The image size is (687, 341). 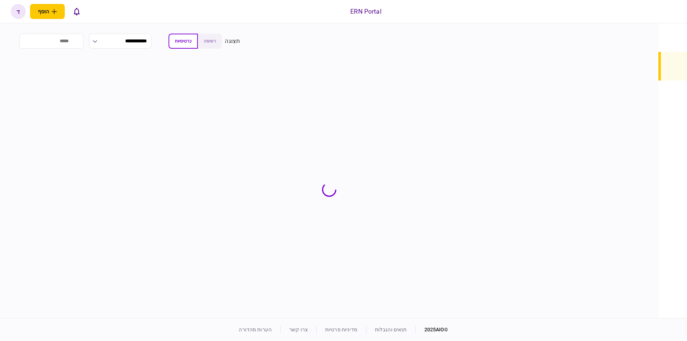 What do you see at coordinates (255, 330) in the screenshot?
I see `a: הערות מהדורה` at bounding box center [255, 330].